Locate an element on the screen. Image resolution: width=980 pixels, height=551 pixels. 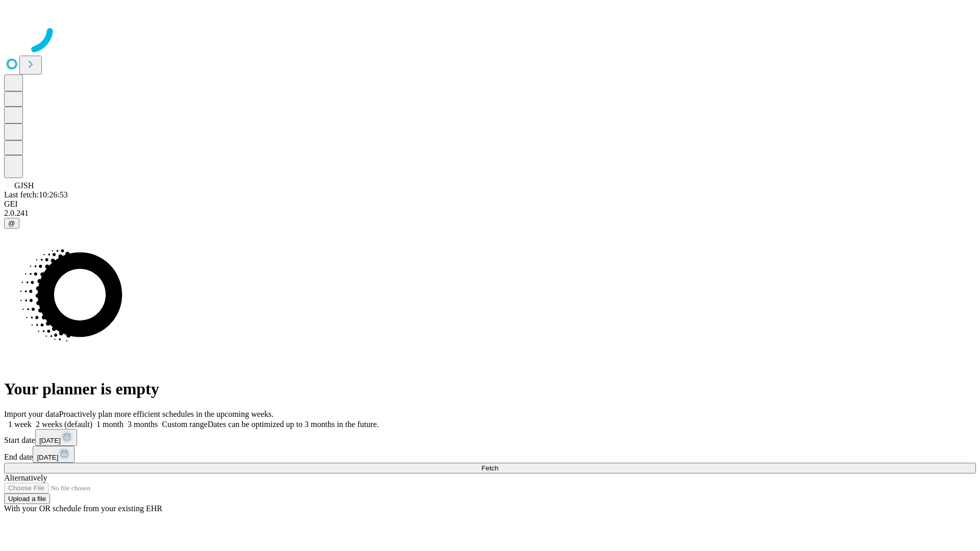
div: Start date is located at coordinates (490, 437).